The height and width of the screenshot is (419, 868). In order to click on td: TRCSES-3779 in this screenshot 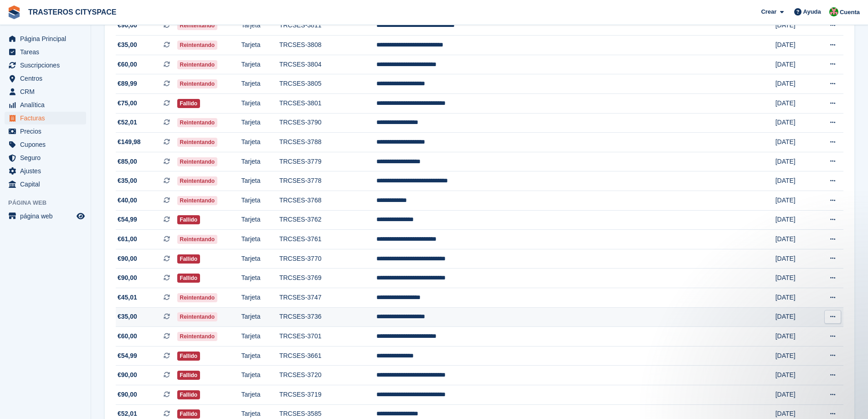, I will do `click(328, 161)`.